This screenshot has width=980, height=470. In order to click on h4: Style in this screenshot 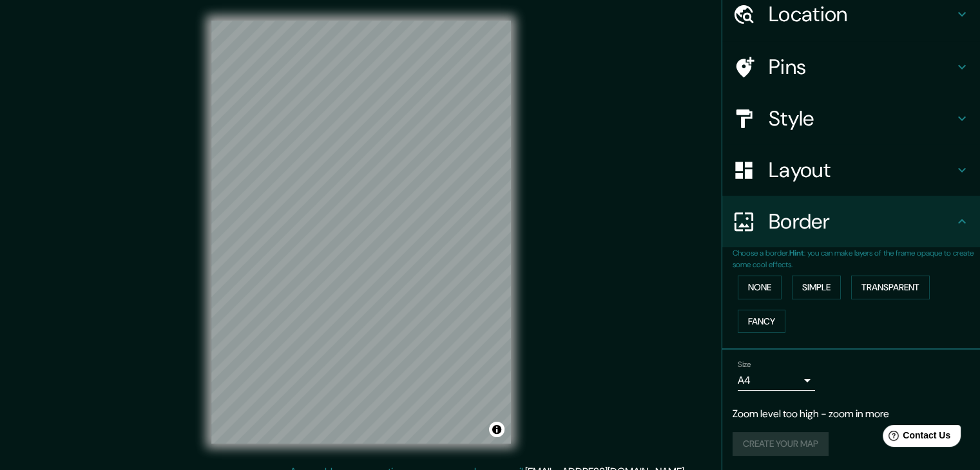, I will do `click(861, 118)`.